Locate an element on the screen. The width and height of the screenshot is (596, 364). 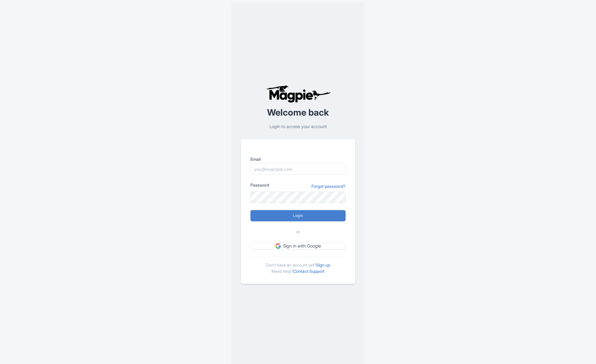
a: Sign in with Google is located at coordinates (298, 246).